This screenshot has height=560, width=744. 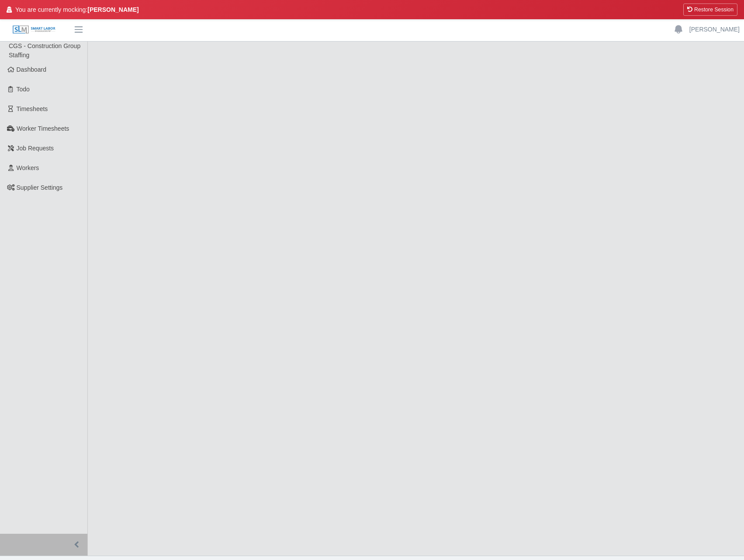 I want to click on span: You are currently mocking:, so click(x=77, y=10).